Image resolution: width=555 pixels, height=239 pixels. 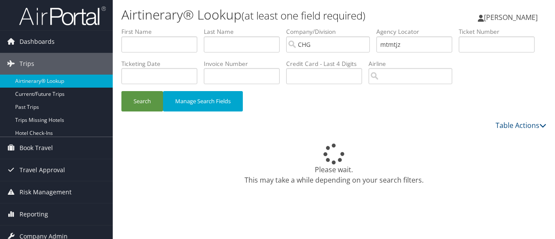 What do you see at coordinates (520, 125) in the screenshot?
I see `a: Table Actions` at bounding box center [520, 125].